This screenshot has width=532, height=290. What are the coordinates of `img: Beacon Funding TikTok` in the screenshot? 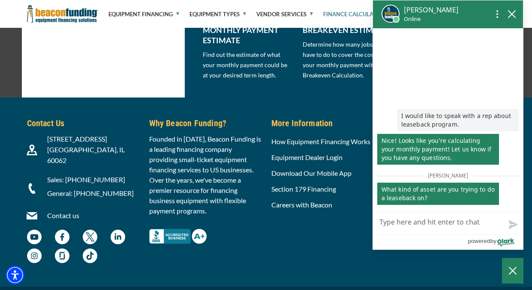 It's located at (90, 256).